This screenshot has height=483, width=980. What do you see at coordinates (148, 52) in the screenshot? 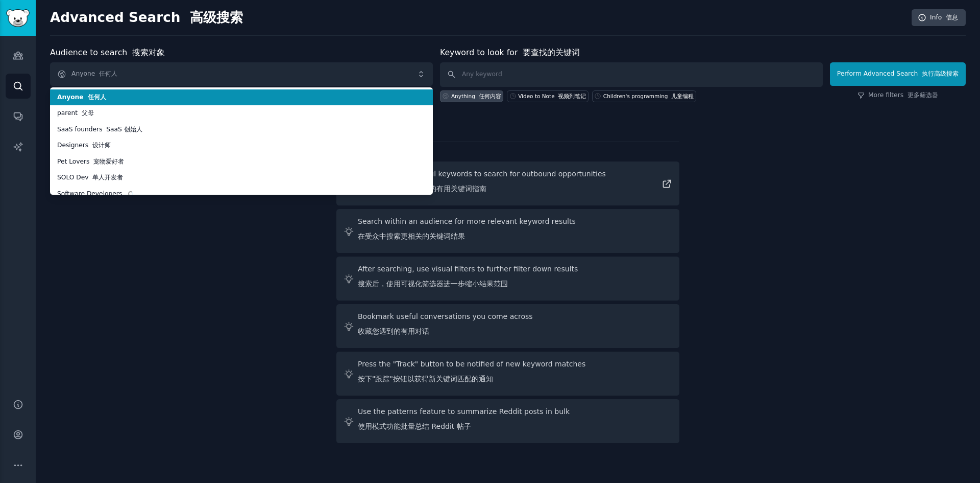
I see `font: 搜索对象` at bounding box center [148, 52].